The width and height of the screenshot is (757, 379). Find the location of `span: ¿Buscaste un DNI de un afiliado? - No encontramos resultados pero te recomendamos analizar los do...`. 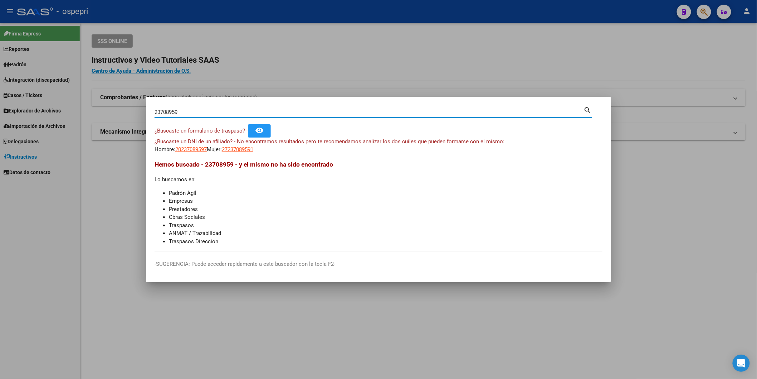

span: ¿Buscaste un DNI de un afiliado? - No encontramos resultados pero te recomendamos analizar los do... is located at coordinates (330, 141).